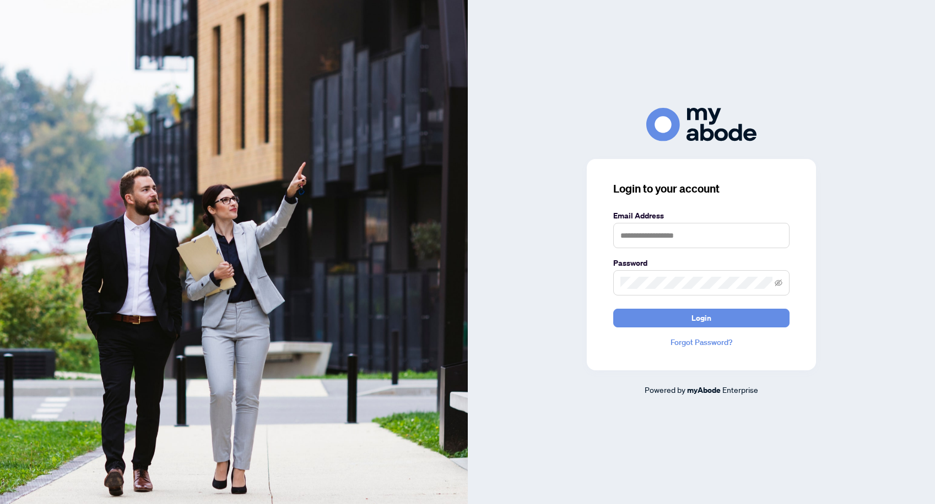  What do you see at coordinates (701, 318) in the screenshot?
I see `span: Login` at bounding box center [701, 318].